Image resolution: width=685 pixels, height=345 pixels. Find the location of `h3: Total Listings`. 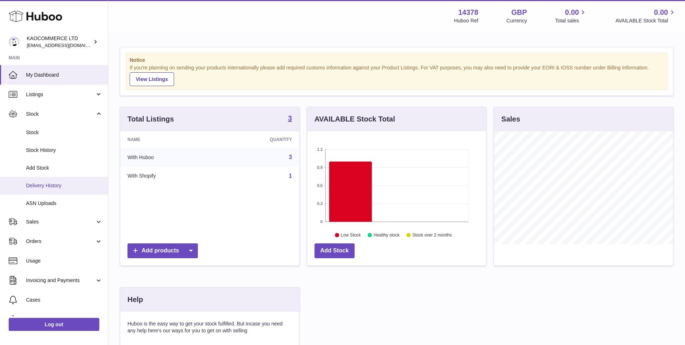

h3: Total Listings is located at coordinates (151, 119).